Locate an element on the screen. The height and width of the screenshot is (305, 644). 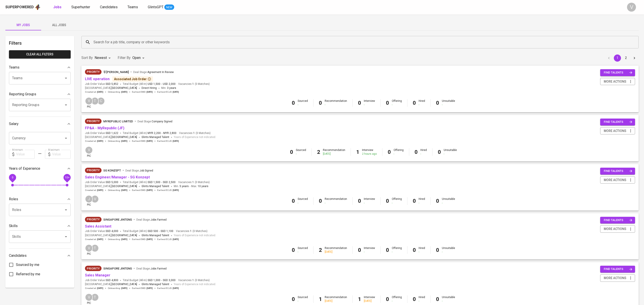
b: Jobs is located at coordinates (57, 7).